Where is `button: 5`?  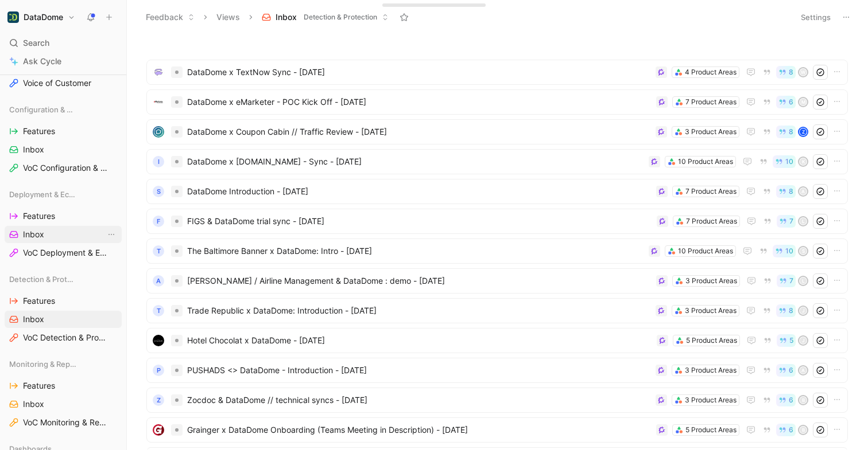 button: 5 is located at coordinates (787, 341).